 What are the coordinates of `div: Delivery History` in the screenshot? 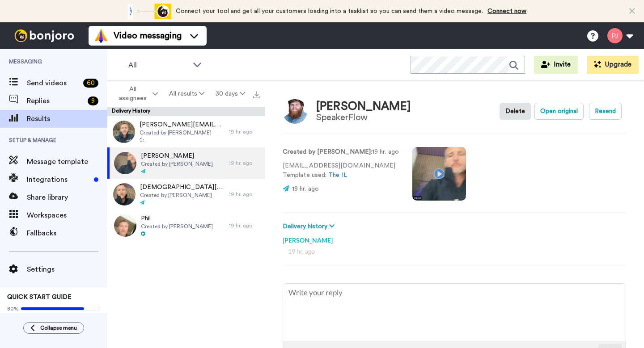 It's located at (186, 112).